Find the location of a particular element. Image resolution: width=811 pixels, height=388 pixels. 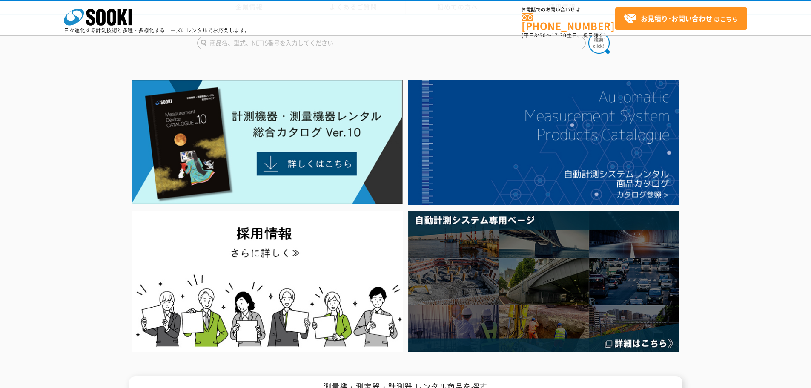

strong: お見積り･お問い合わせ is located at coordinates (676, 18).